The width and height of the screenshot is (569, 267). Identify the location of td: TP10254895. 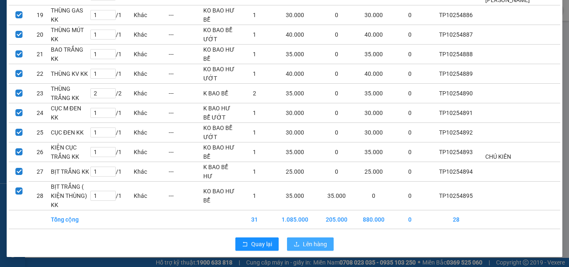
(456, 196).